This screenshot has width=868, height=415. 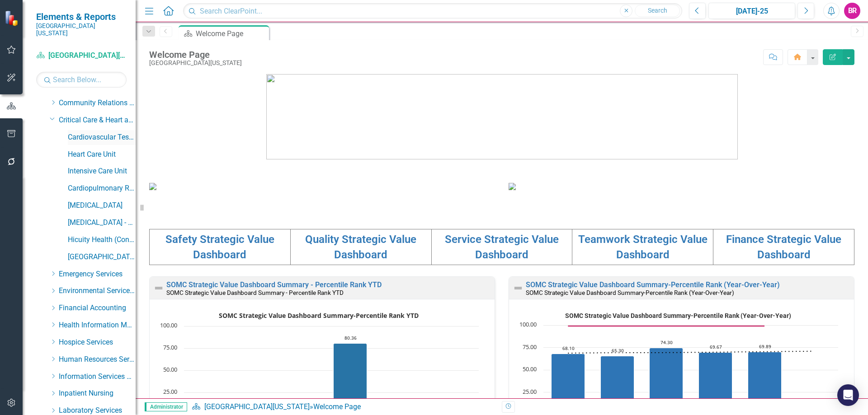 I want to click on text: 69.89, so click(x=764, y=346).